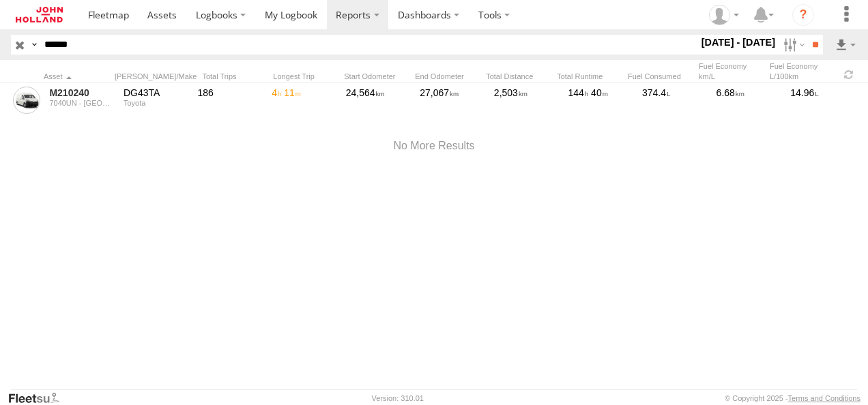 This screenshot has width=868, height=405. What do you see at coordinates (731, 76) in the screenshot?
I see `div: km/L` at bounding box center [731, 76].